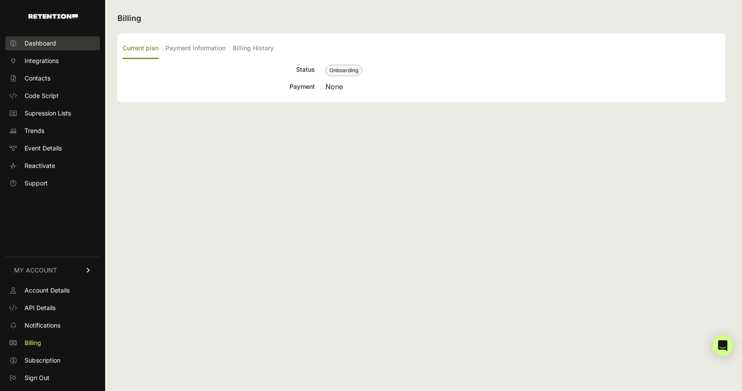 Image resolution: width=742 pixels, height=391 pixels. Describe the element at coordinates (53, 361) in the screenshot. I see `a: Subscription` at that location.